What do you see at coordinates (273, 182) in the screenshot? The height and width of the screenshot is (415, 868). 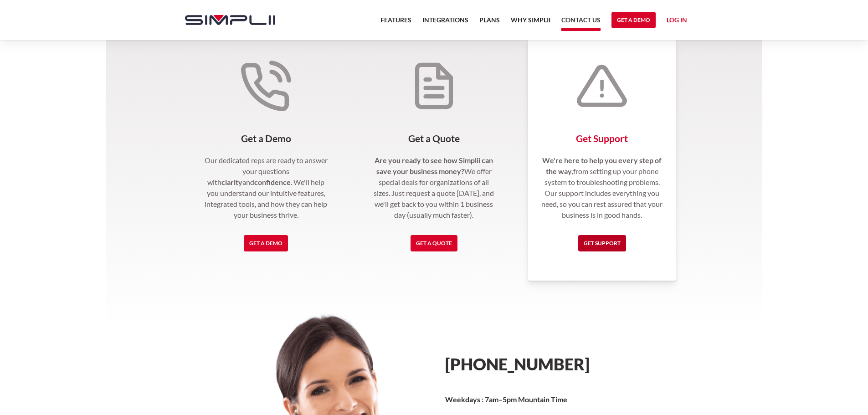 I see `strong: confidence` at bounding box center [273, 182].